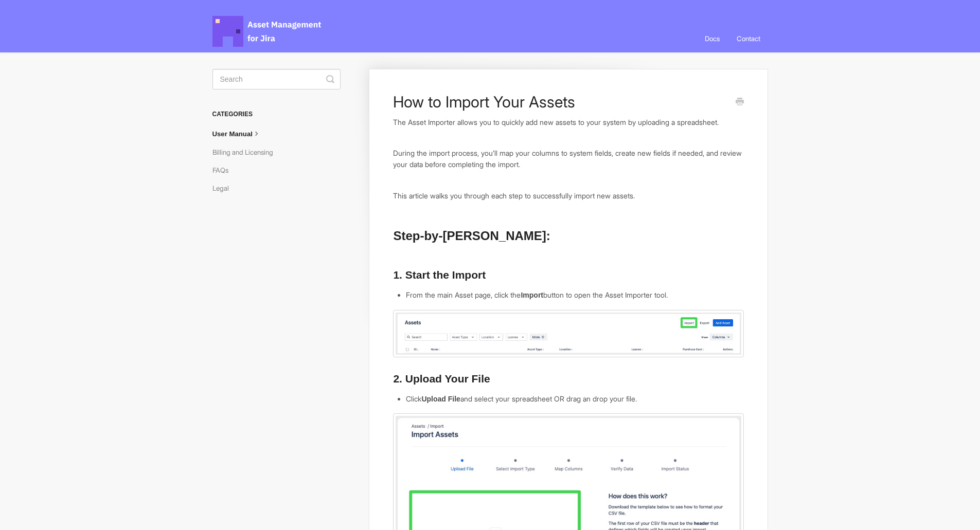  I want to click on strong: Import, so click(532, 295).